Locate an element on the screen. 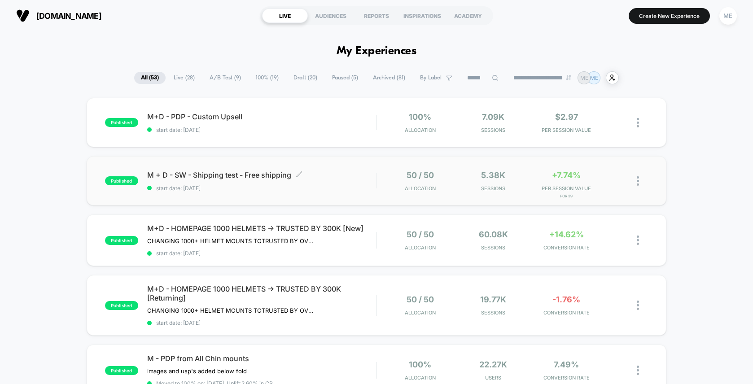 The height and width of the screenshot is (384, 753). span: M+D - PDP - Custom Upsell is located at coordinates (262, 117).